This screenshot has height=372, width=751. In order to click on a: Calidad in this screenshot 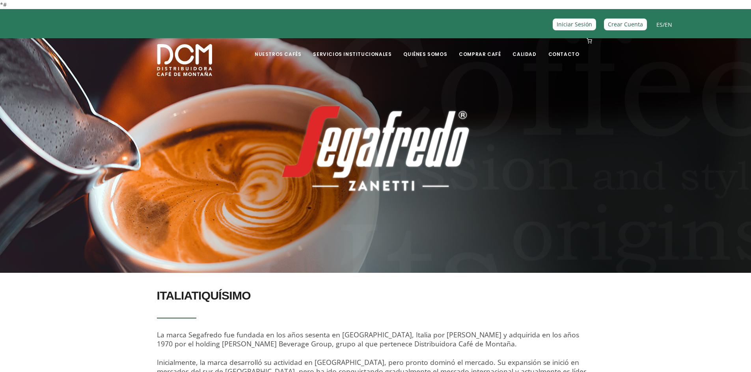, I will do `click(524, 48)`.